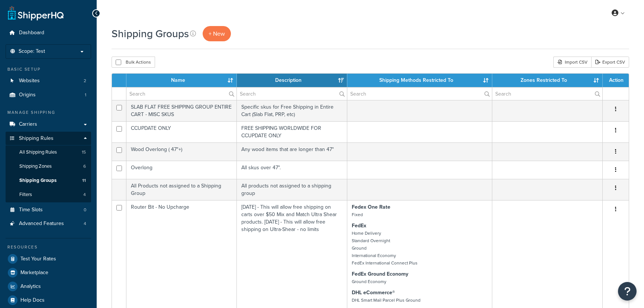 The height and width of the screenshot is (308, 644). I want to click on li: Origins, so click(48, 95).